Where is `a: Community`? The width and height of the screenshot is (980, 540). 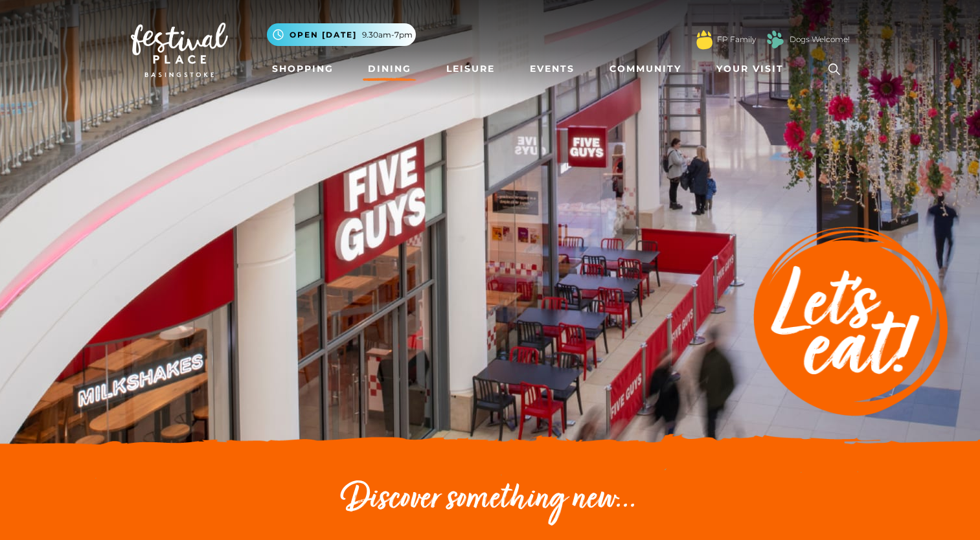
a: Community is located at coordinates (645, 68).